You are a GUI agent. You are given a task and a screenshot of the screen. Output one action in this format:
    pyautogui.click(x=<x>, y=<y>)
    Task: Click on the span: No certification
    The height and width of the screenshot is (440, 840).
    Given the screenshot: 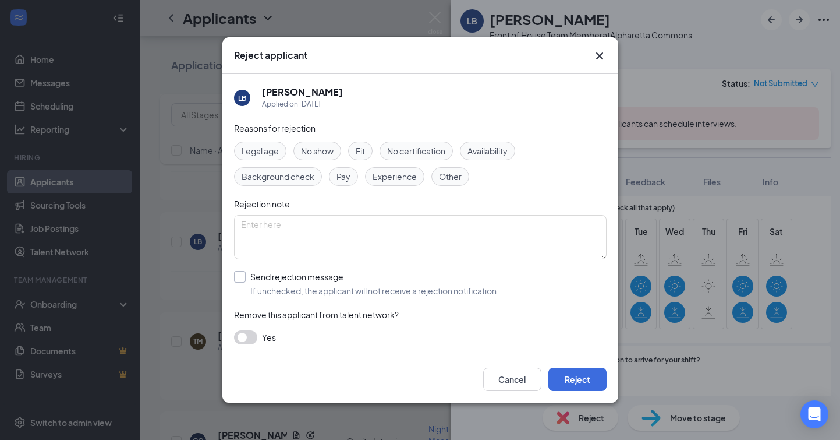 What is the action you would take?
    pyautogui.click(x=416, y=151)
    